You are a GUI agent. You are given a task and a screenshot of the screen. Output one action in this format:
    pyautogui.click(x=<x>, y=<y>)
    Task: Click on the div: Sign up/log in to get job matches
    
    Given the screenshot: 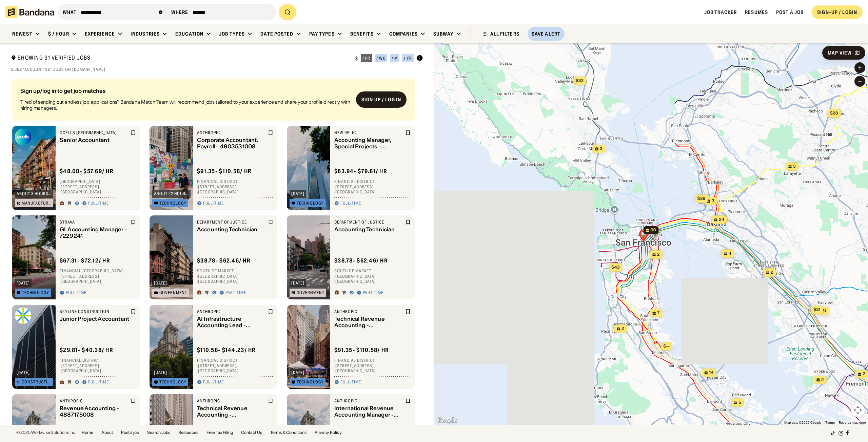 What is the action you would take?
    pyautogui.click(x=185, y=93)
    